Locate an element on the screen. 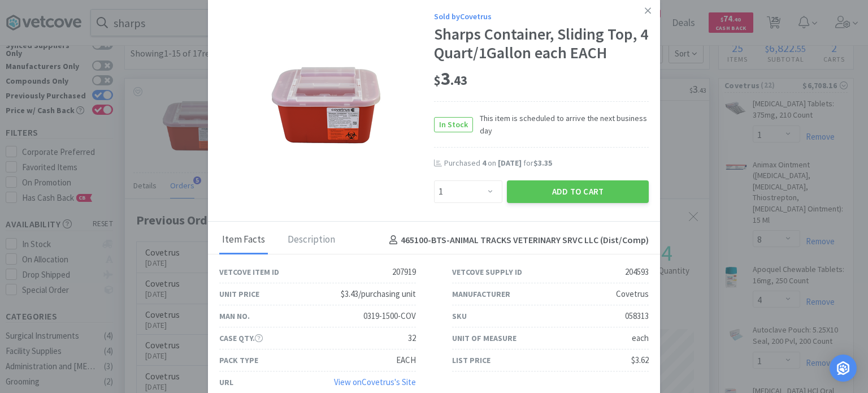 This screenshot has width=868, height=393. div: Sharps Container, Sliding Top, 4 Quart/1Gallon each EACH is located at coordinates (542, 44).